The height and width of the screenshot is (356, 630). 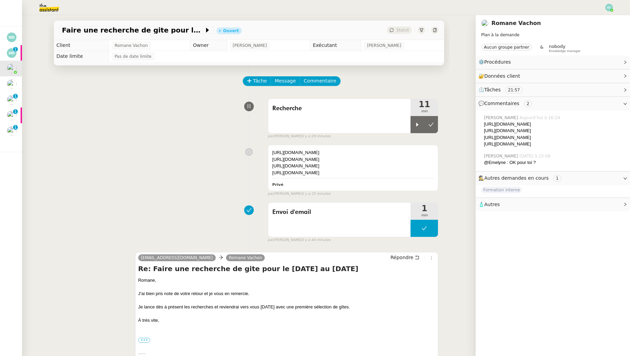 What do you see at coordinates (513, 90) in the screenshot?
I see `nz-tag: 21:57` at bounding box center [513, 90].